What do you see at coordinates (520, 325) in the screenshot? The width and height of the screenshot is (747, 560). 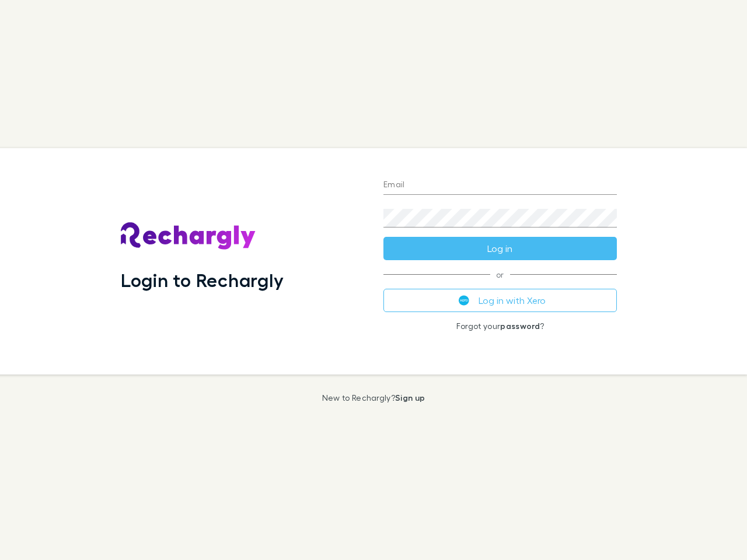 I see `a: password` at bounding box center [520, 325].